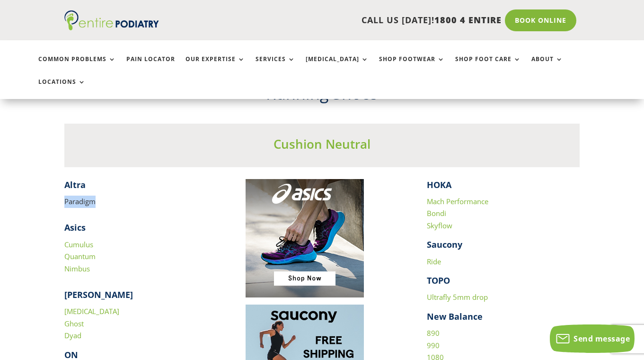 The height and width of the screenshot is (360, 644). What do you see at coordinates (412, 66) in the screenshot?
I see `a: Shop Footwear` at bounding box center [412, 66].